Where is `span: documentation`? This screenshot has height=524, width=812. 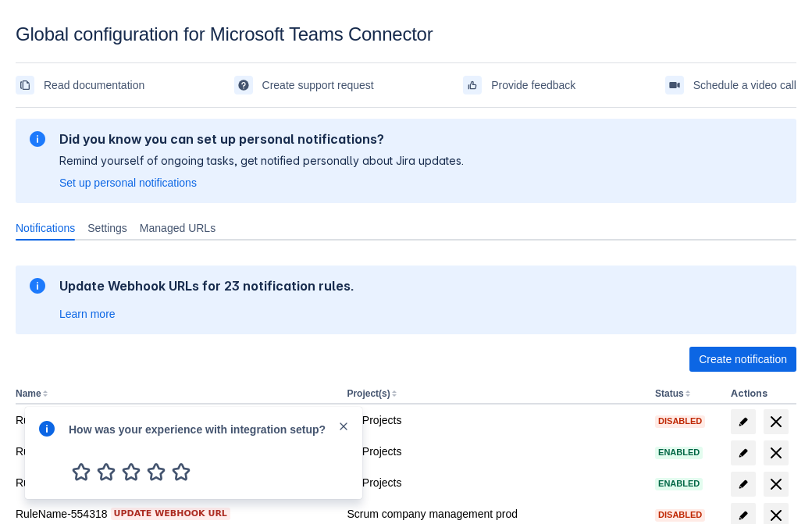
span: documentation is located at coordinates (25, 85).